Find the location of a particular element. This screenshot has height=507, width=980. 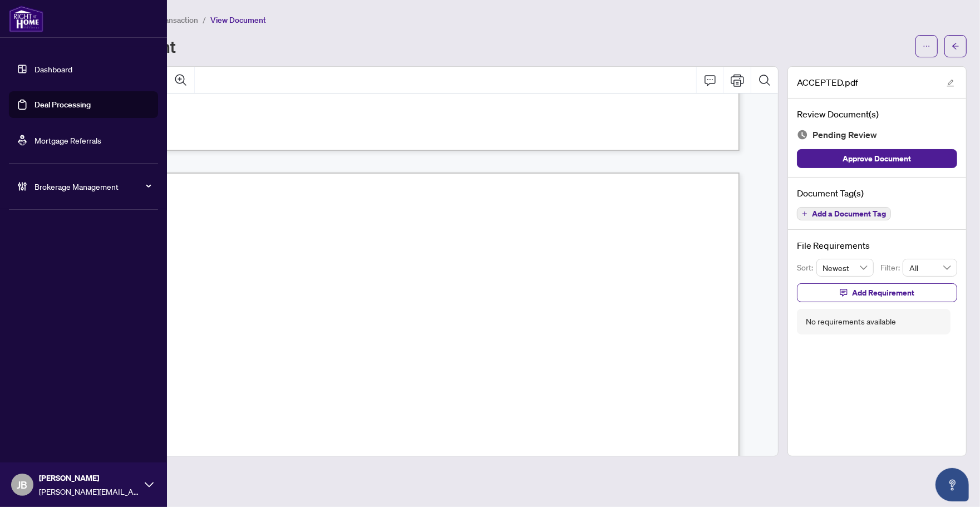

button: Approve Document is located at coordinates (877, 158).